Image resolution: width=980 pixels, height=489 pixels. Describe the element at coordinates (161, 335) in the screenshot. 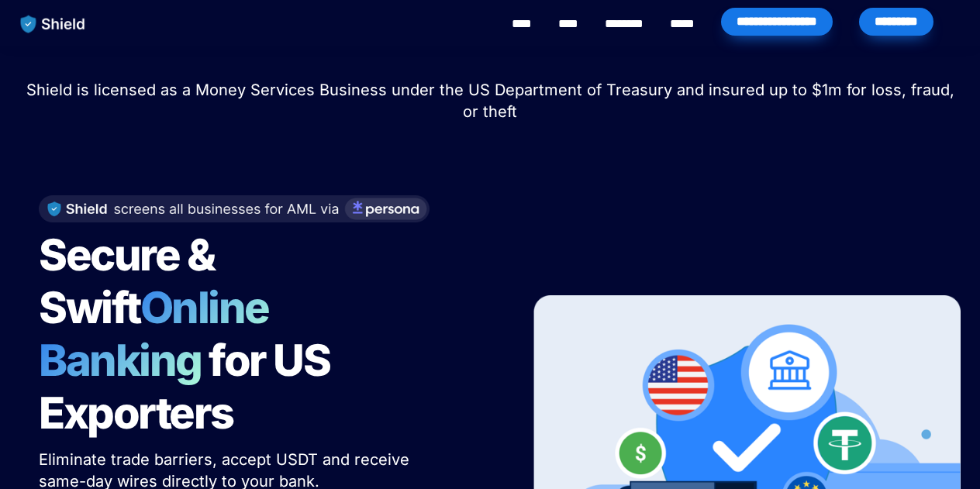

I see `span: Online Banking` at that location.